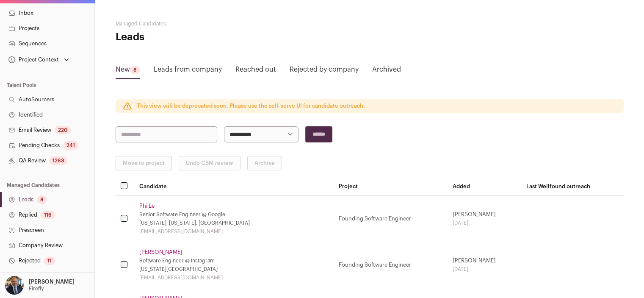 Image resolution: width=644 pixels, height=298 pixels. What do you see at coordinates (58, 161) in the screenshot?
I see `div: 1283` at bounding box center [58, 161].